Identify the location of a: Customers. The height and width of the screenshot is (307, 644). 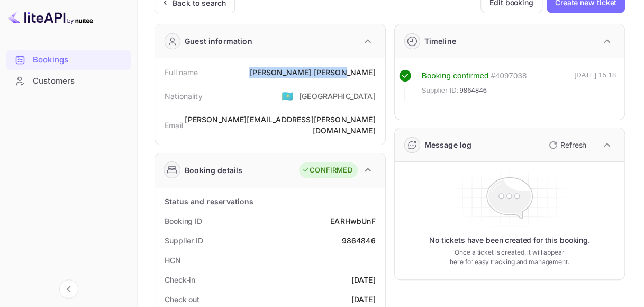
(68, 80).